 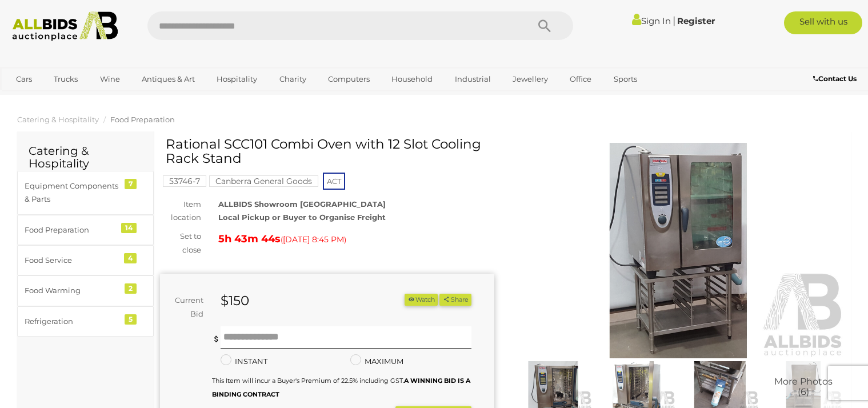 I want to click on h1: Rational SCC101 Combi Oven with 12 Slot Cooling Rack Stand, so click(x=329, y=151).